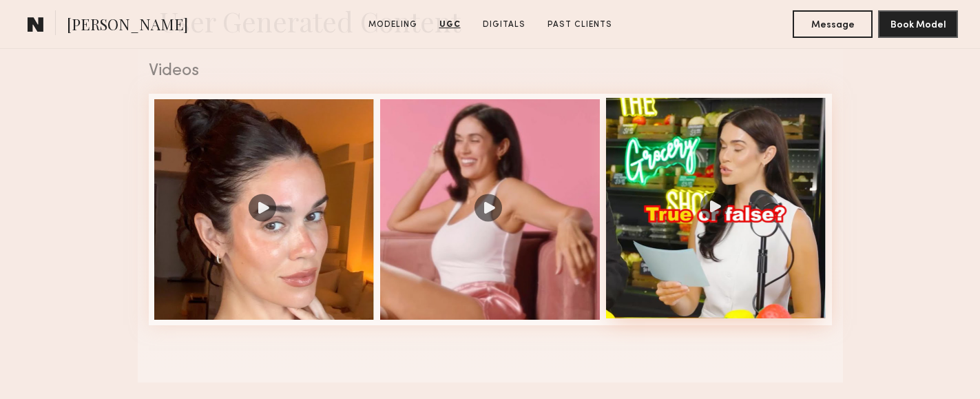  What do you see at coordinates (450, 25) in the screenshot?
I see `a: UGC` at bounding box center [450, 25].